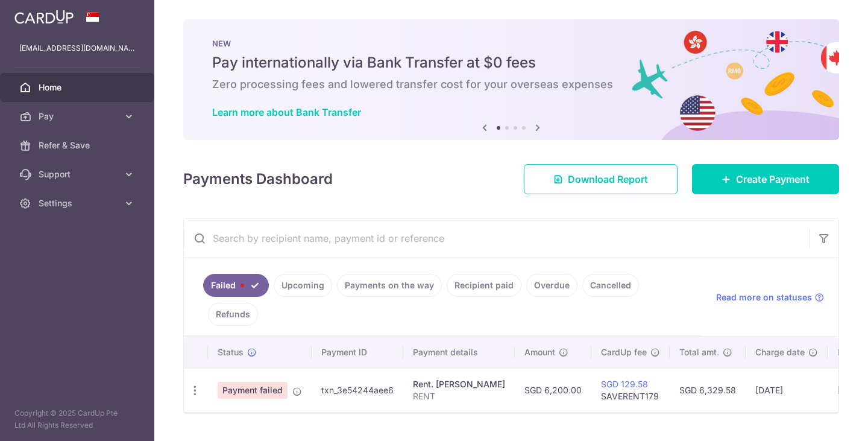 The height and width of the screenshot is (441, 868). I want to click on span: Read more on statuses, so click(764, 297).